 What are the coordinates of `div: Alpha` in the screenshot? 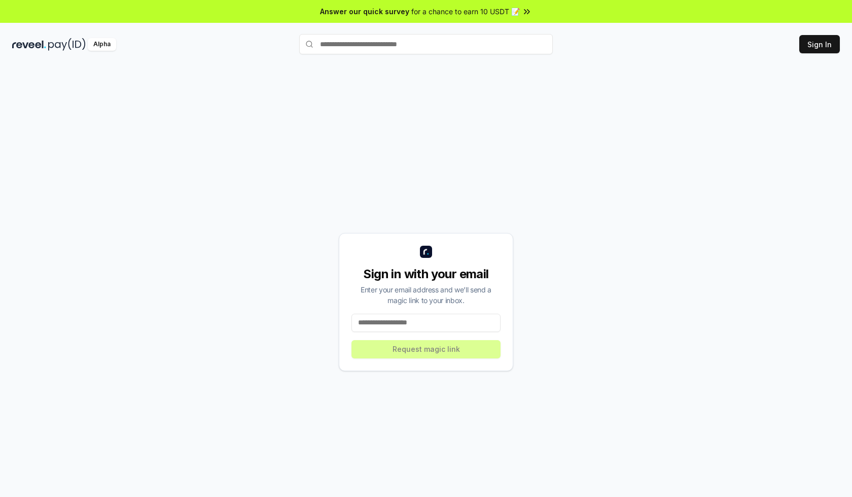 It's located at (102, 44).